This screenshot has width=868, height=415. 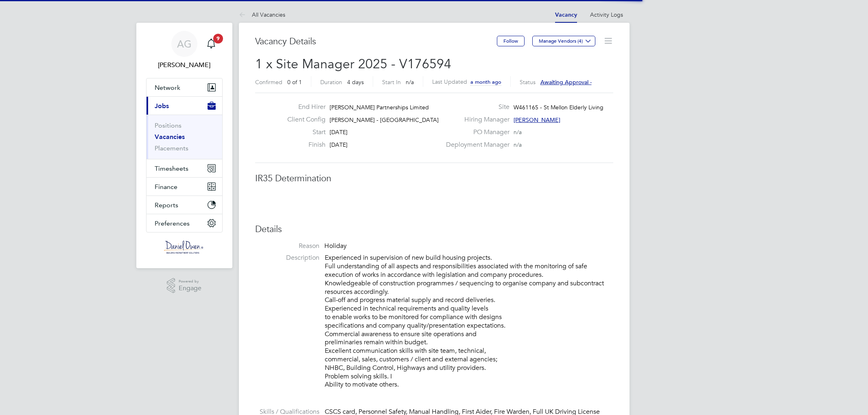 What do you see at coordinates (268, 82) in the screenshot?
I see `label: Confirmed` at bounding box center [268, 82].